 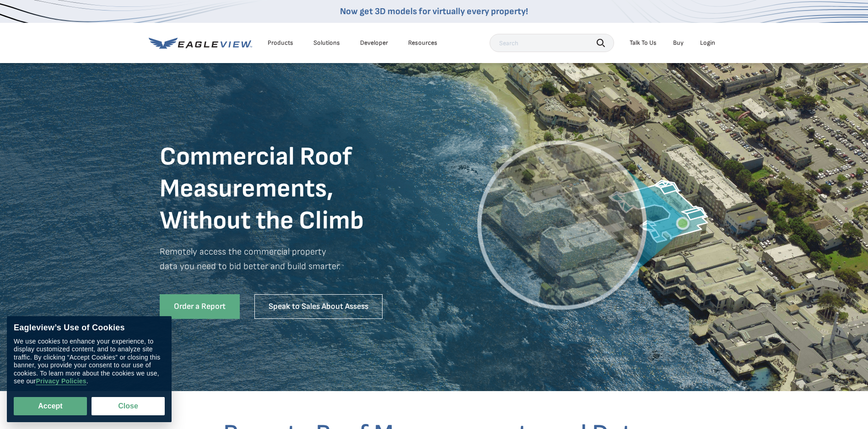 I want to click on a: Developer, so click(x=374, y=43).